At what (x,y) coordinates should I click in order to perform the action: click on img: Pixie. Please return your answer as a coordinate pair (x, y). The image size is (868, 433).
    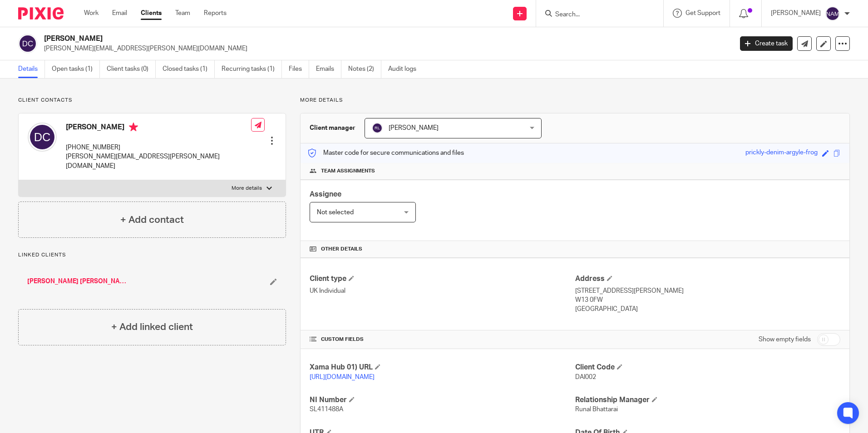
    Looking at the image, I should click on (41, 13).